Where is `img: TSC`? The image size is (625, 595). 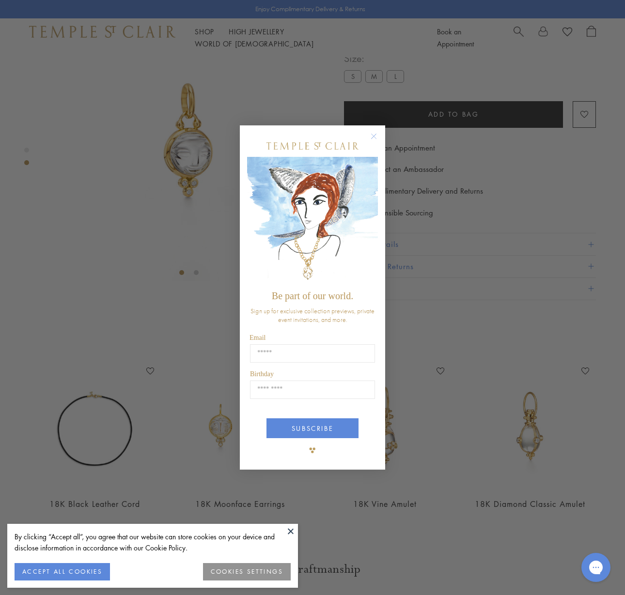 img: TSC is located at coordinates (312, 450).